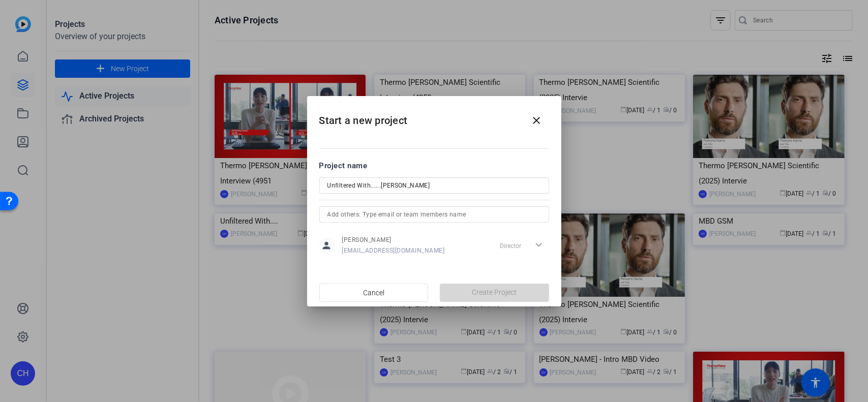 This screenshot has height=402, width=868. I want to click on div: Project name, so click(434, 166).